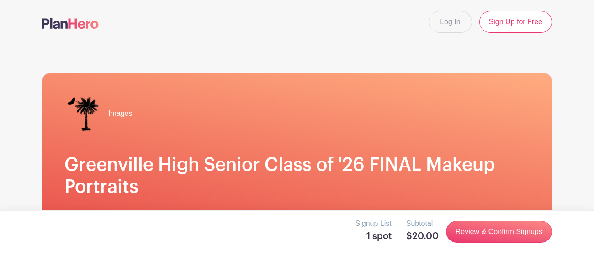 This screenshot has height=256, width=594. Describe the element at coordinates (70, 23) in the screenshot. I see `img: logo-507f7623f17ff9eddc593b1ce0a138ce2505c220e1c5a4e2b4648c50719b7d32.svg` at that location.